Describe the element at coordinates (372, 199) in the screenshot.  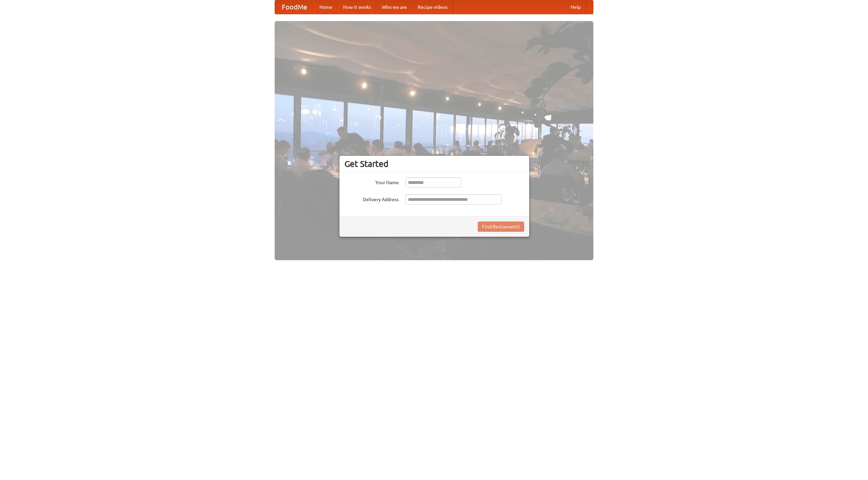
I see `label: Delivery Address` at that location.